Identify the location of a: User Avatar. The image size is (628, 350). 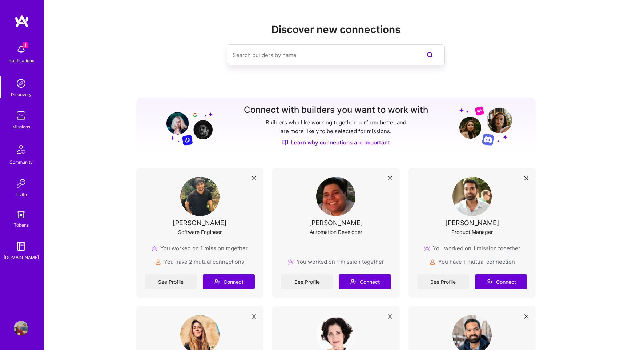
(21, 328).